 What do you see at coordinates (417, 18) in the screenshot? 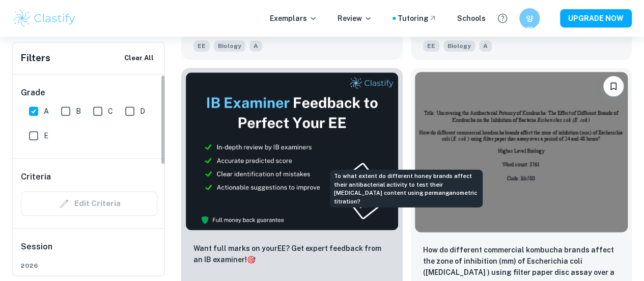
I see `a: Tutoring` at bounding box center [417, 18].